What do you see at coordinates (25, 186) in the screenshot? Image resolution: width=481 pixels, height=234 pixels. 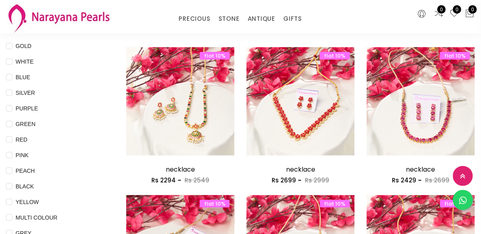 I see `span: BLACK` at bounding box center [25, 186].